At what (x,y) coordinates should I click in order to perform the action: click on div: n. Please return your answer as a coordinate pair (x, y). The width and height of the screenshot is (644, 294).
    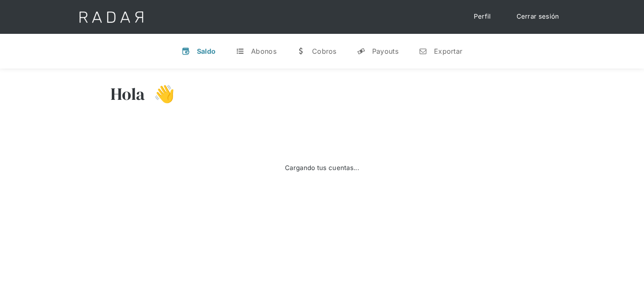
    Looking at the image, I should click on (423, 51).